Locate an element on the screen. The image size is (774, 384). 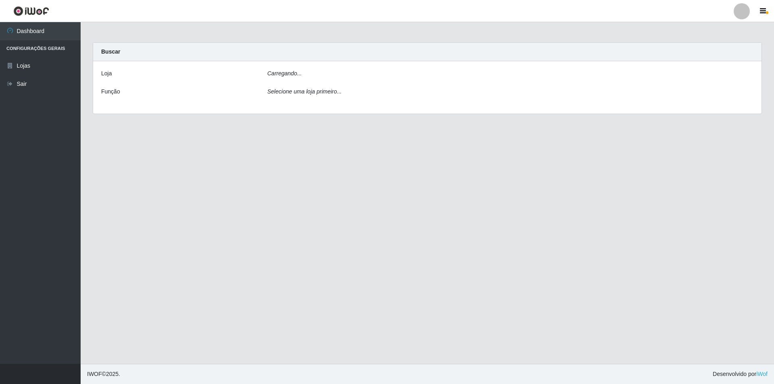
i: Carregando... is located at coordinates (284, 73).